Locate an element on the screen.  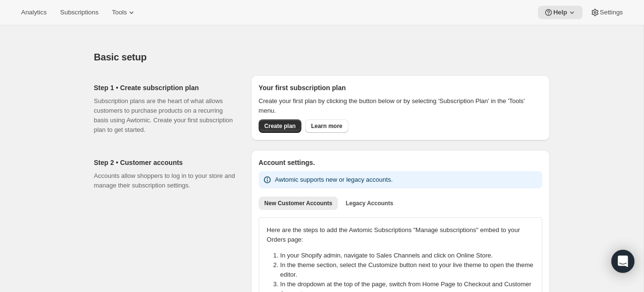
span: Legacy Accounts is located at coordinates (369, 203).